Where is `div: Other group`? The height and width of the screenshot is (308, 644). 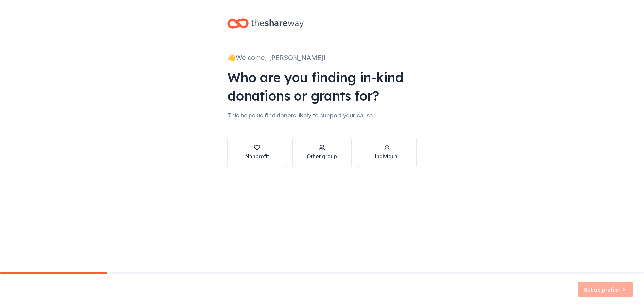
div: Other group is located at coordinates (322, 156).